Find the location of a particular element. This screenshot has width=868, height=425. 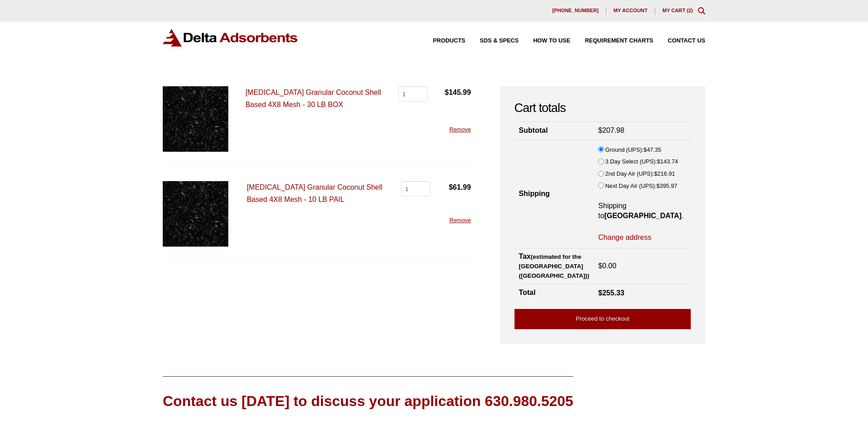

div: Toggle Modal Content is located at coordinates (701, 11).